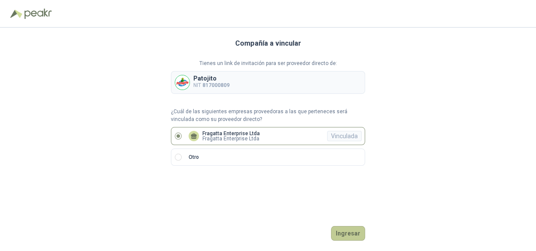  Describe the element at coordinates (268, 44) in the screenshot. I see `h3: Compañía a vincular` at that location.